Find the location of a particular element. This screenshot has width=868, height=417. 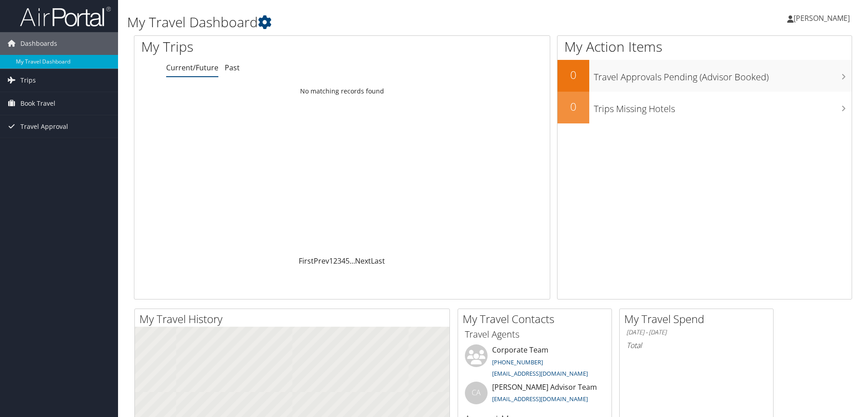

span: Book Travel is located at coordinates (37, 104).